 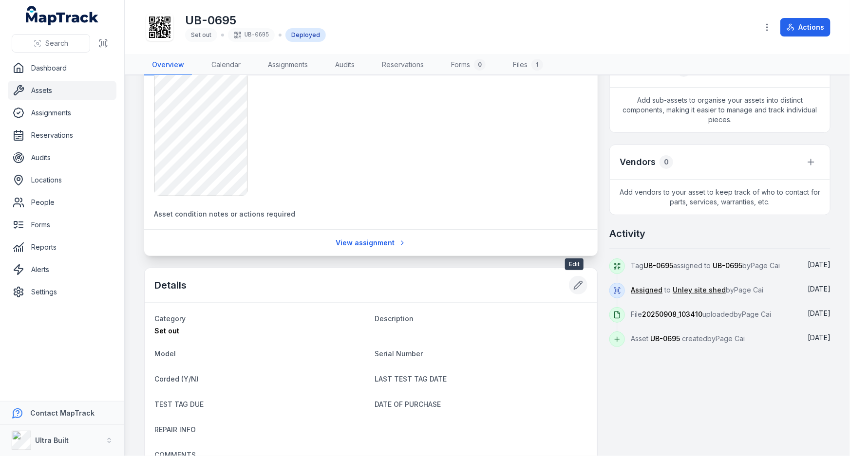 What do you see at coordinates (176, 379) in the screenshot?
I see `span: Corded (Y/N)` at bounding box center [176, 379].